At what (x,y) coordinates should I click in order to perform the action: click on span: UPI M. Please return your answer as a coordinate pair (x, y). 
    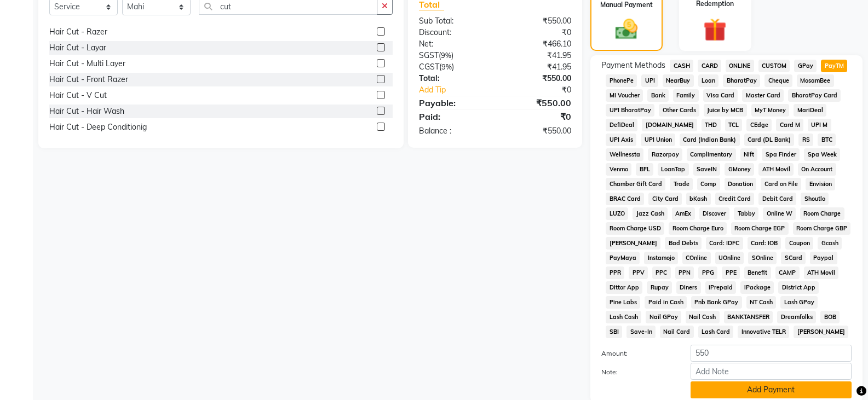
    Looking at the image, I should click on (819, 125).